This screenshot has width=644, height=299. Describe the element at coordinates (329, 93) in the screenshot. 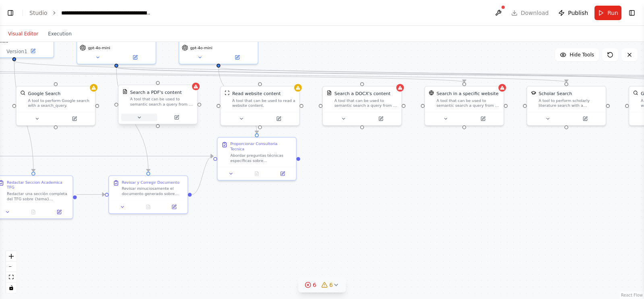

I see `img: DOCXSearchTool` at that location.